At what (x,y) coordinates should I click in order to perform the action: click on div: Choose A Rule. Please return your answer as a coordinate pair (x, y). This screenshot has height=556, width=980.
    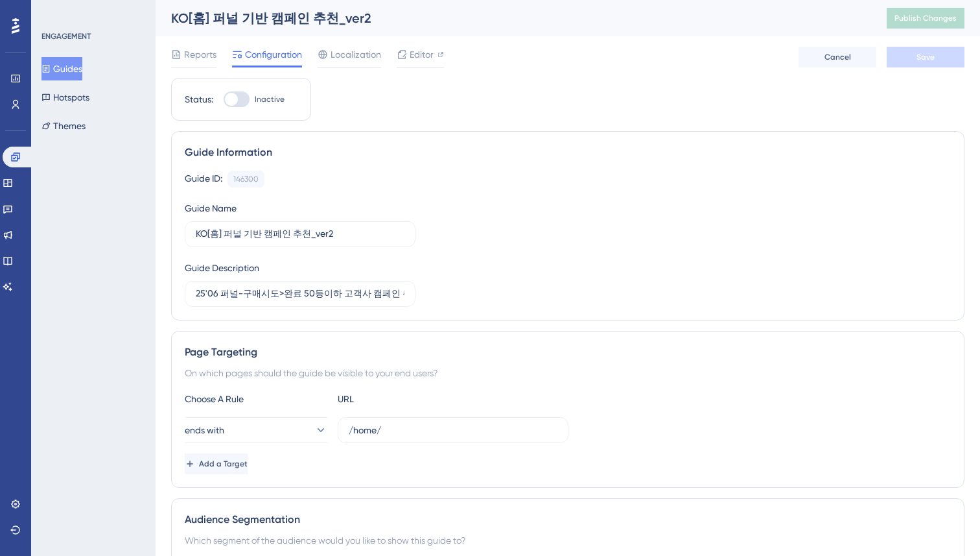
    Looking at the image, I should click on (256, 399).